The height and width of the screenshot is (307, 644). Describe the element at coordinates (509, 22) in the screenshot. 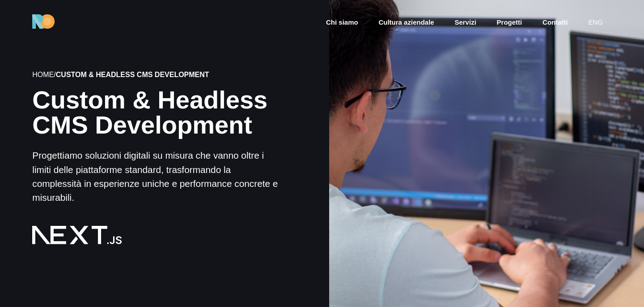

I see `a: Progetti` at that location.